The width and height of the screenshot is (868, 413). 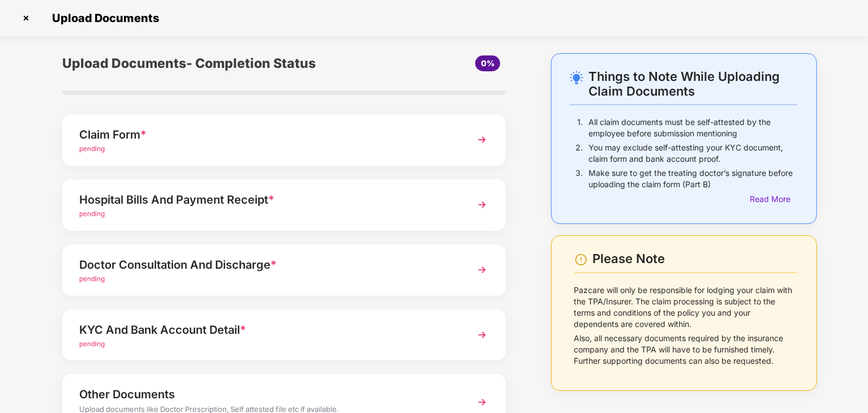 What do you see at coordinates (210, 64) in the screenshot?
I see `div: Upload Documents- Completion Status` at bounding box center [210, 64].